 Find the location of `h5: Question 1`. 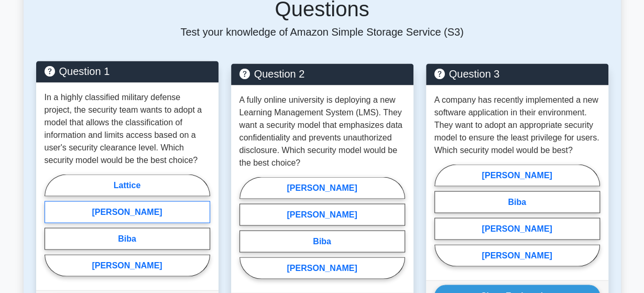

h5: Question 1 is located at coordinates (127, 72).